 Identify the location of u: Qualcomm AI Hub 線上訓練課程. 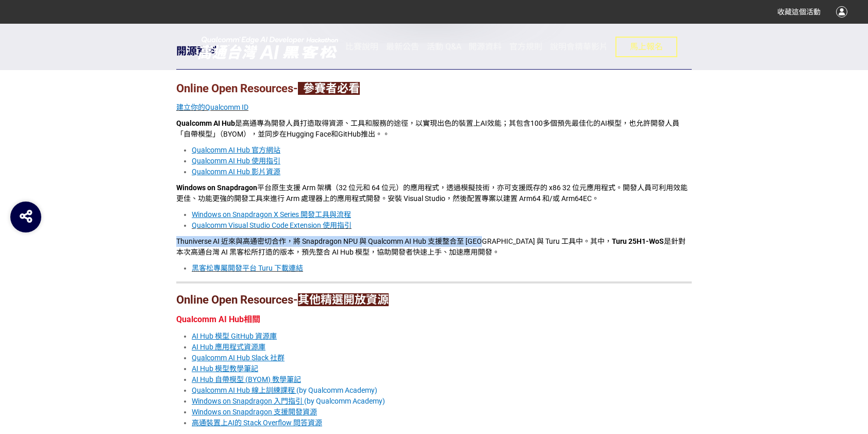
(243, 390).